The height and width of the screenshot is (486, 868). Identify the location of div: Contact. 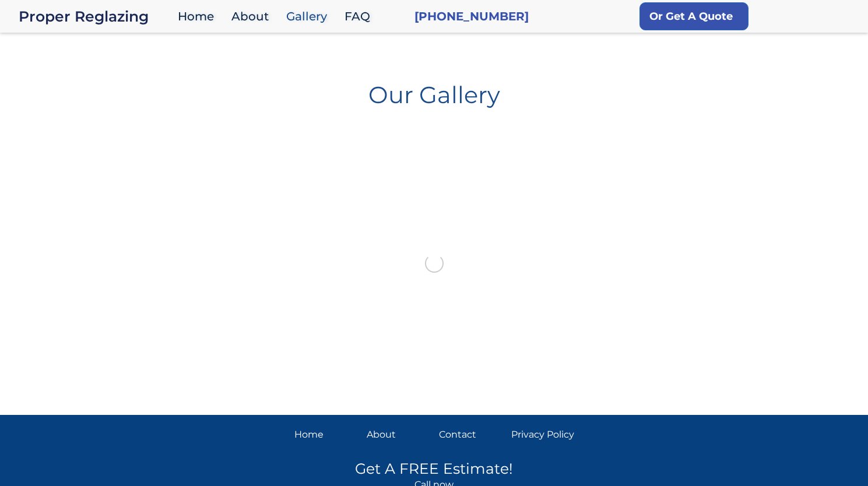
(471, 435).